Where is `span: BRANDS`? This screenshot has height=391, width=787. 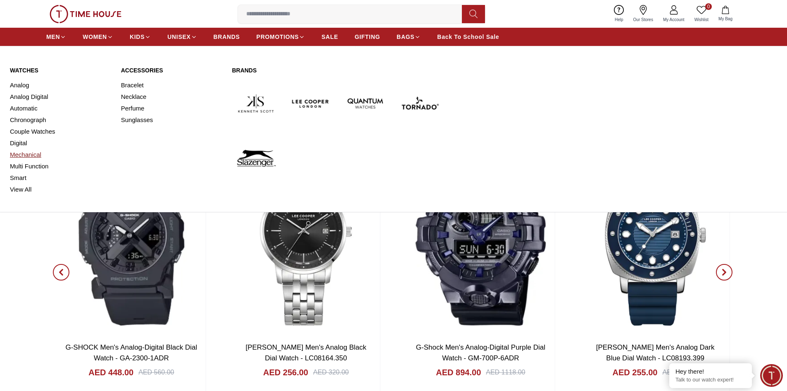 span: BRANDS is located at coordinates (227, 37).